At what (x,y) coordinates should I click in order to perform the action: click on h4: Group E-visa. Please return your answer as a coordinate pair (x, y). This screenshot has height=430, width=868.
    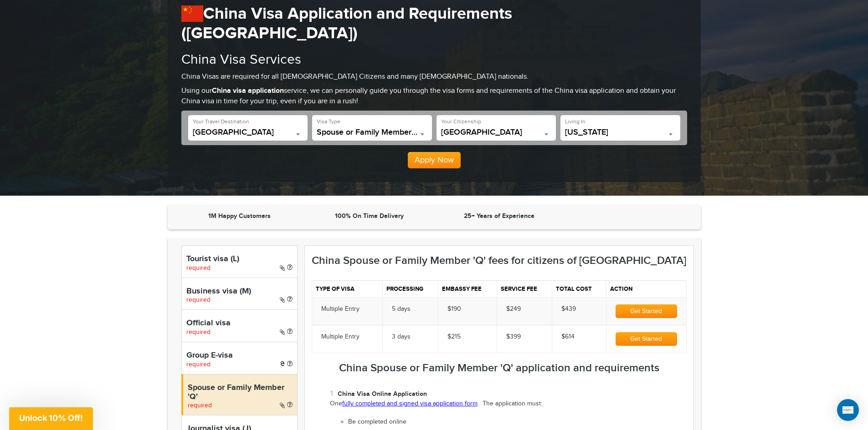
    Looking at the image, I should click on (239, 356).